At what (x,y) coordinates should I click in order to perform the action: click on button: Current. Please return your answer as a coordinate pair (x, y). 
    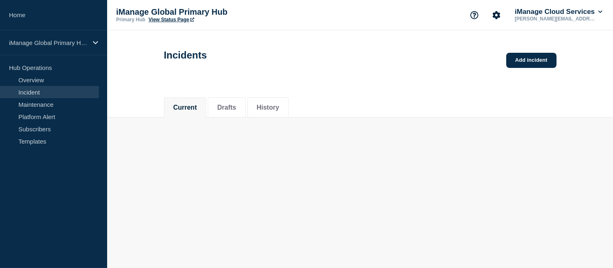
    Looking at the image, I should click on (185, 108).